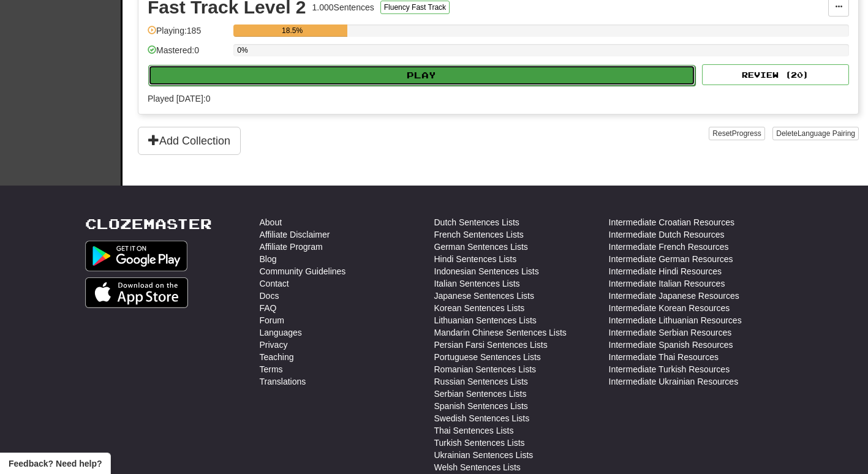 The height and width of the screenshot is (474, 868). I want to click on a: Welsh Sentences Lists, so click(477, 467).